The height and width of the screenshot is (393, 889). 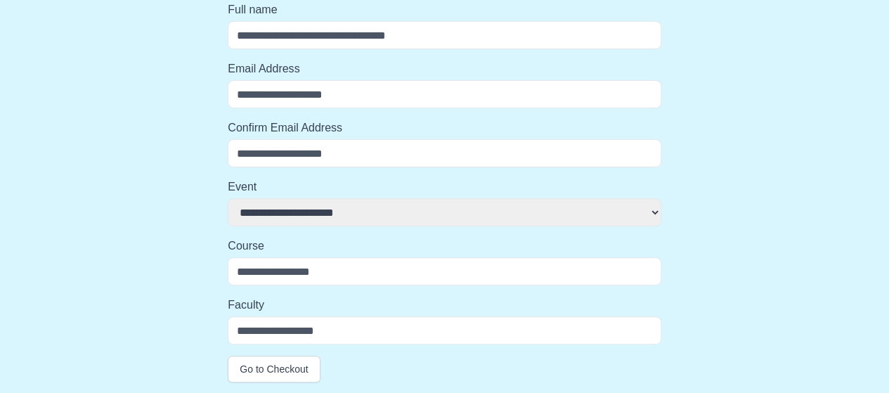 I want to click on button: Go to Checkout, so click(x=273, y=369).